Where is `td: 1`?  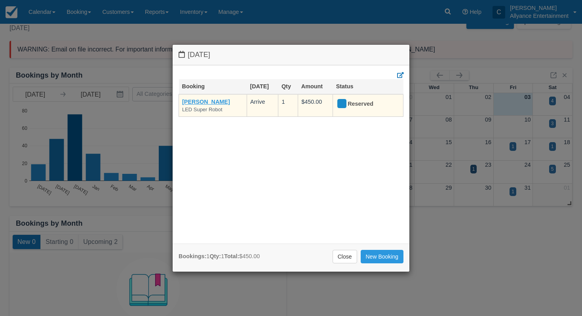
td: 1 is located at coordinates (288, 105).